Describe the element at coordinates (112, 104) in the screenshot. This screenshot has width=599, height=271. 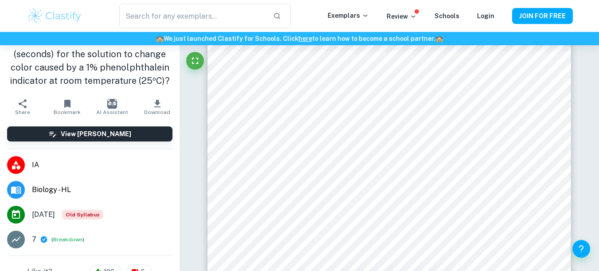
I see `img: AI Assistant` at that location.